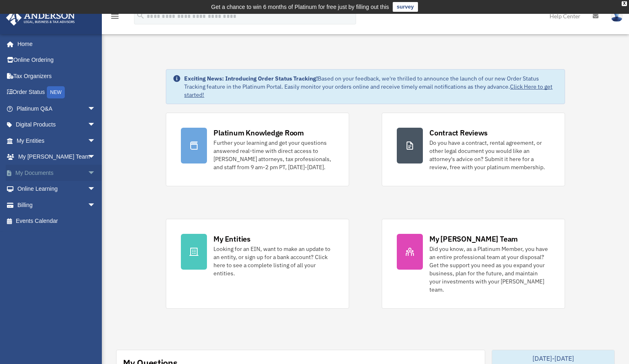  I want to click on a: Billingarrow_drop_down, so click(57, 205).